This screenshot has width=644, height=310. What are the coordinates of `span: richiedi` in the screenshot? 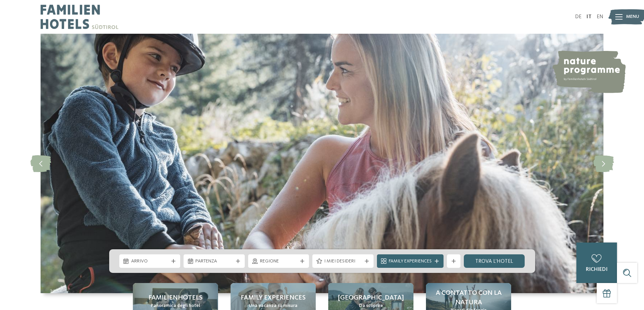 It's located at (596, 269).